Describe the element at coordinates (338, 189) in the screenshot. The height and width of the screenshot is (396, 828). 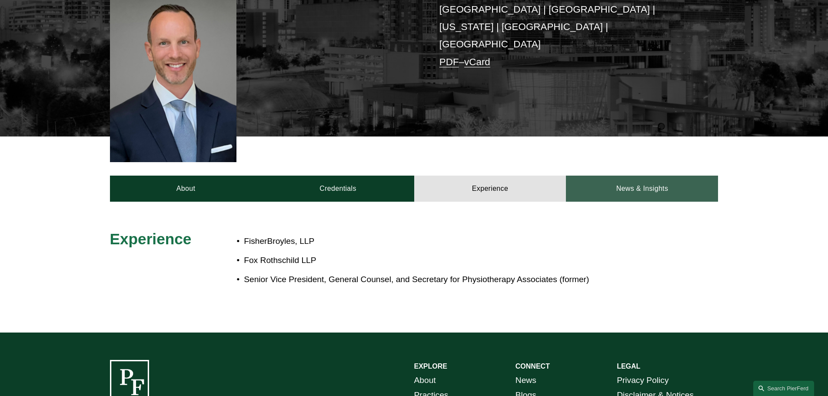
I see `a: Credentials` at that location.